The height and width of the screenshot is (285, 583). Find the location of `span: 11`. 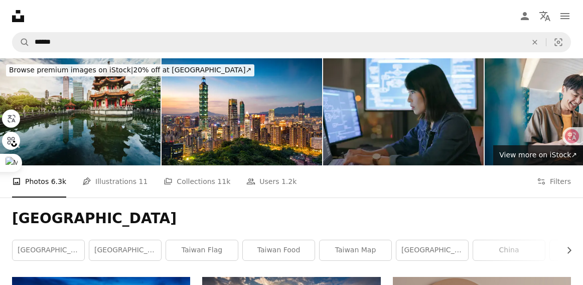

span: 11 is located at coordinates (144, 181).